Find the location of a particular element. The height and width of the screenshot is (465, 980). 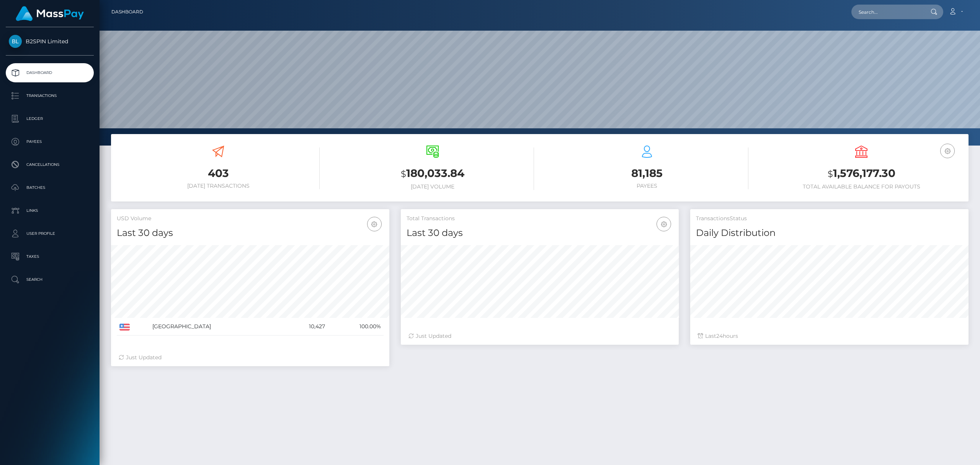

p: Cancellations is located at coordinates (50, 164).